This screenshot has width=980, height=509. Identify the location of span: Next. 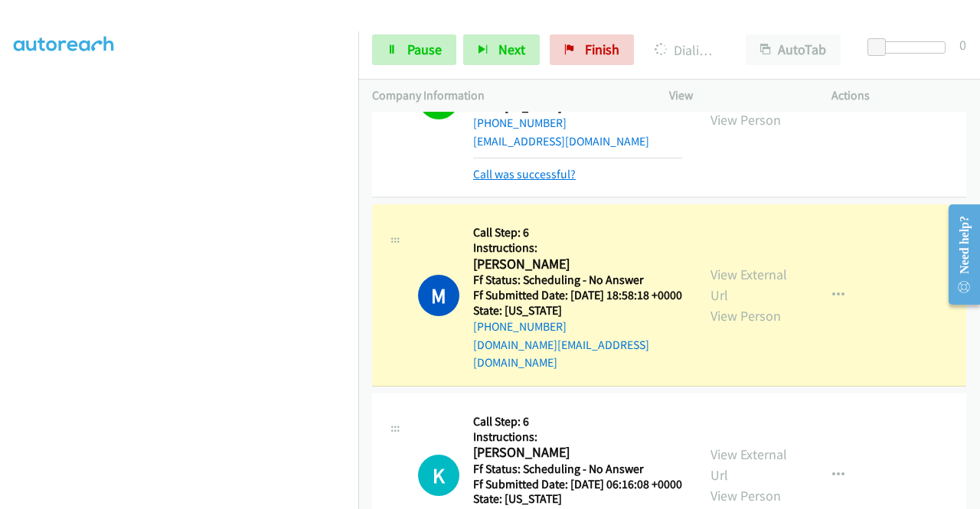
(512, 49).